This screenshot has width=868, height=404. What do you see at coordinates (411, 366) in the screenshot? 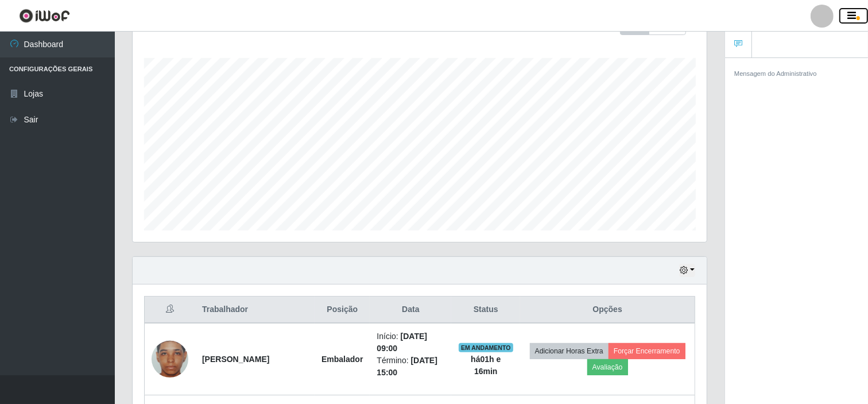
I see `li: Término:` at bounding box center [411, 366].